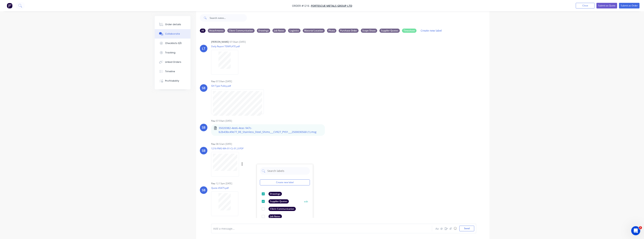 This screenshot has height=239, width=644. What do you see at coordinates (607, 6) in the screenshot?
I see `button: Submit as Quote` at bounding box center [607, 6].